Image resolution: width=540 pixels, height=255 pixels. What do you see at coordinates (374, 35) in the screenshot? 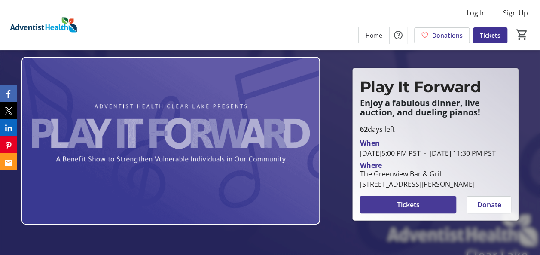
I see `span: Home` at bounding box center [374, 35].